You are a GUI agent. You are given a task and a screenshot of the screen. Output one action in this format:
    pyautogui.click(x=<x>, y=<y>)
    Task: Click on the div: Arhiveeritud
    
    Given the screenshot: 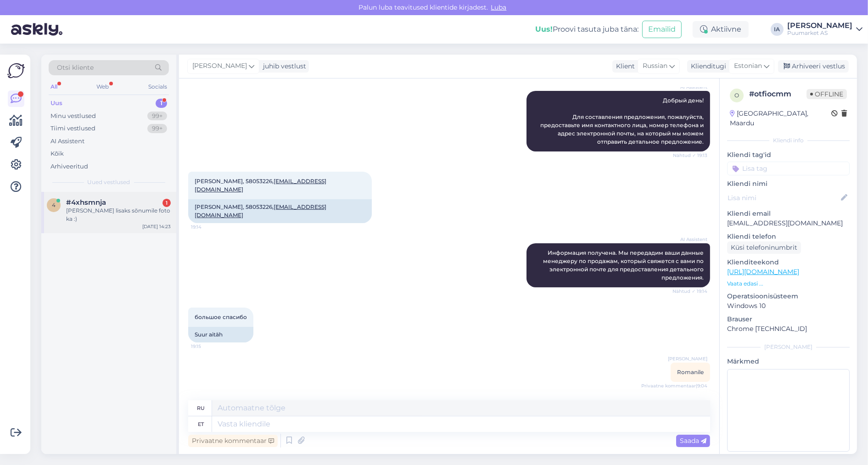 What is the action you would take?
    pyautogui.click(x=69, y=167)
    